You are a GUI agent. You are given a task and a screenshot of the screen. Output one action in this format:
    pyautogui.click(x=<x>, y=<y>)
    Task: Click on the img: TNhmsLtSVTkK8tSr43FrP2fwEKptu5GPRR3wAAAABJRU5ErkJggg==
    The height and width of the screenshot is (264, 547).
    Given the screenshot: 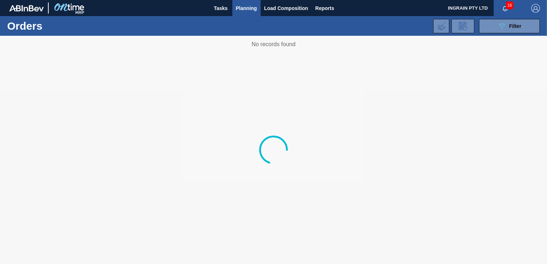 What is the action you would take?
    pyautogui.click(x=26, y=8)
    